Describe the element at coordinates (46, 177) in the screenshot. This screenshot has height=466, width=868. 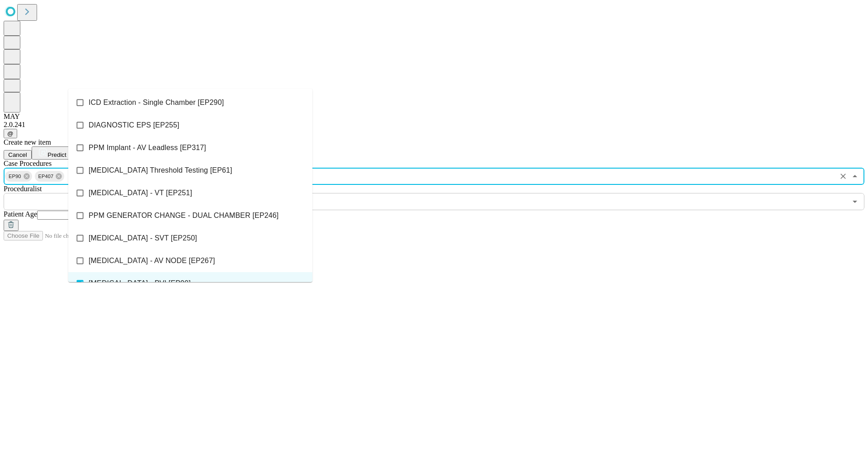
I see `span: EP407` at that location.